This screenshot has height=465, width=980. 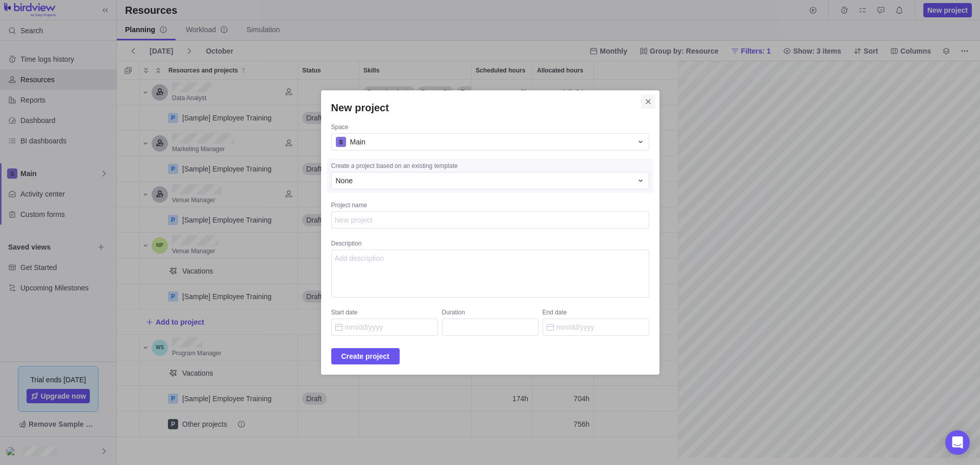 I want to click on h2: New project, so click(x=490, y=108).